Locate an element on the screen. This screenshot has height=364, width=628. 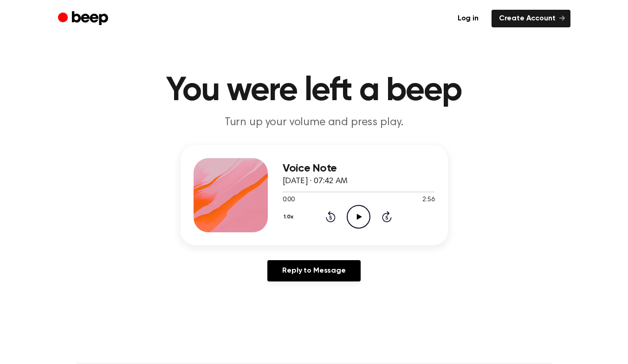
h1: You were left a beep is located at coordinates (314, 91).